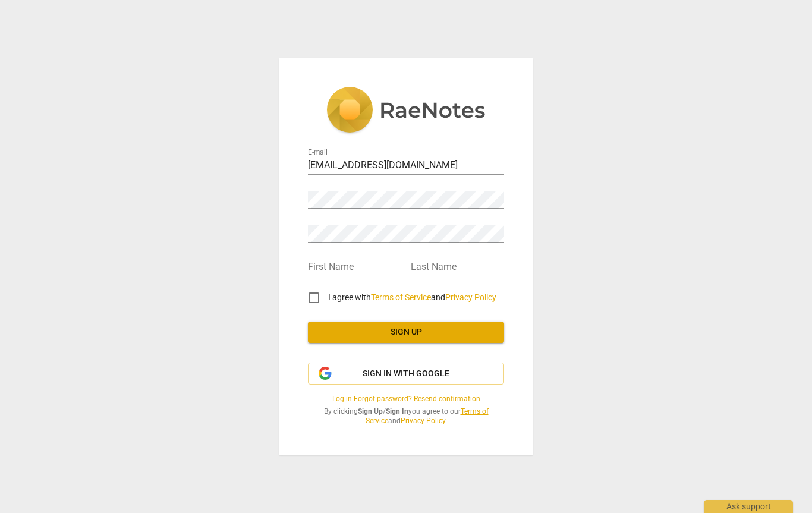 The image size is (812, 513). I want to click on a: Resend confirmation, so click(447, 399).